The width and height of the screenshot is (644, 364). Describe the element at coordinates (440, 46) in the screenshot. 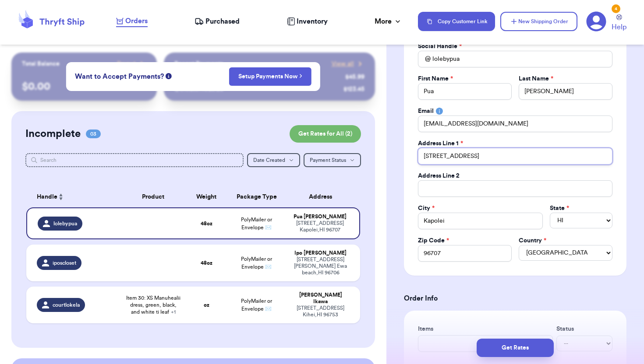

I see `label: Social Handle` at that location.